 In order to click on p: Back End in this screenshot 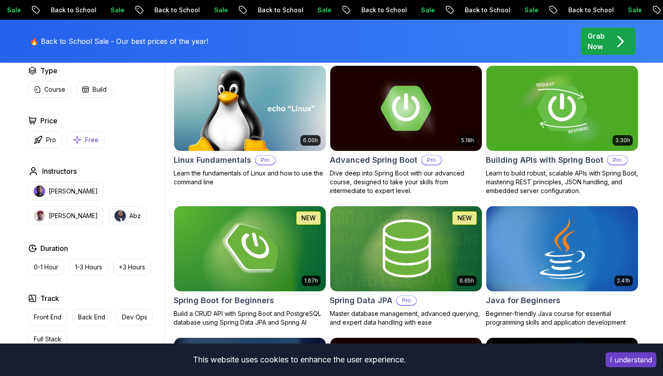, I will do `click(92, 317)`.